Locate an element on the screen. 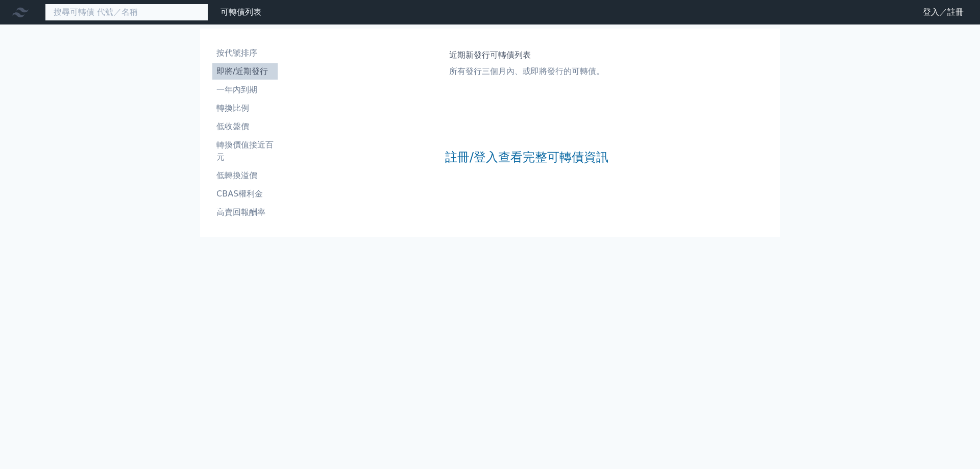 The width and height of the screenshot is (980, 469). a: 註冊/登入查看完整可轉債資訊 is located at coordinates (527, 158).